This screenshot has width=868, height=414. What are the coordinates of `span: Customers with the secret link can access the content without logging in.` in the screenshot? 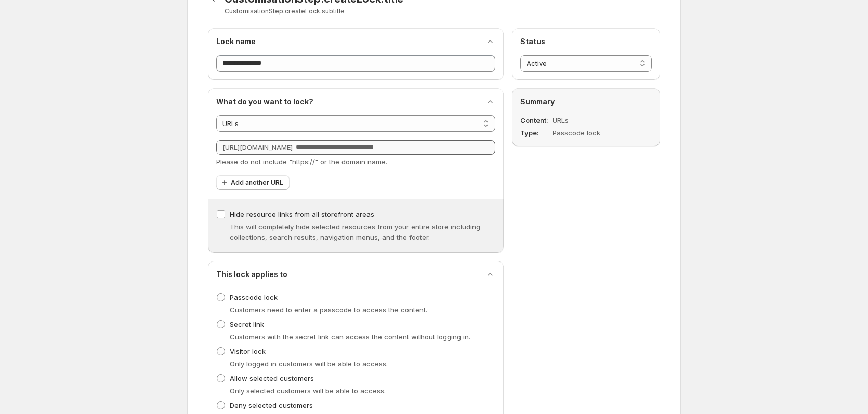 It's located at (350, 337).